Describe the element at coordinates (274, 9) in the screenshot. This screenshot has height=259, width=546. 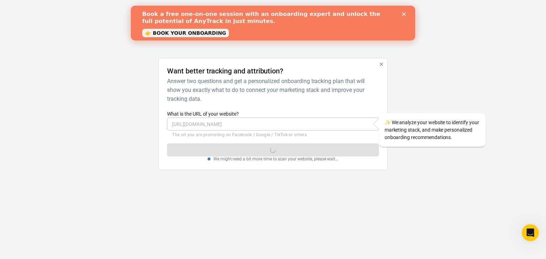
I see `div: Close` at that location.